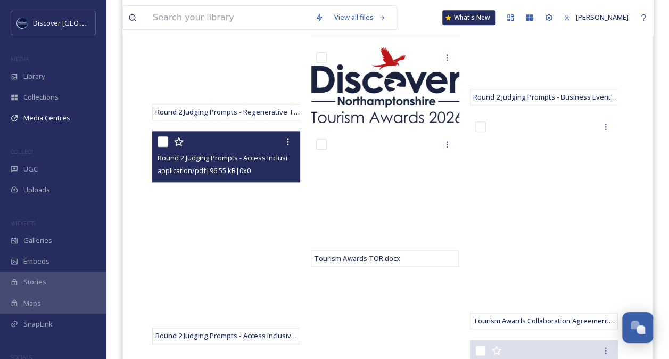 The height and width of the screenshot is (359, 669). Describe the element at coordinates (34, 76) in the screenshot. I see `span: Library` at that location.